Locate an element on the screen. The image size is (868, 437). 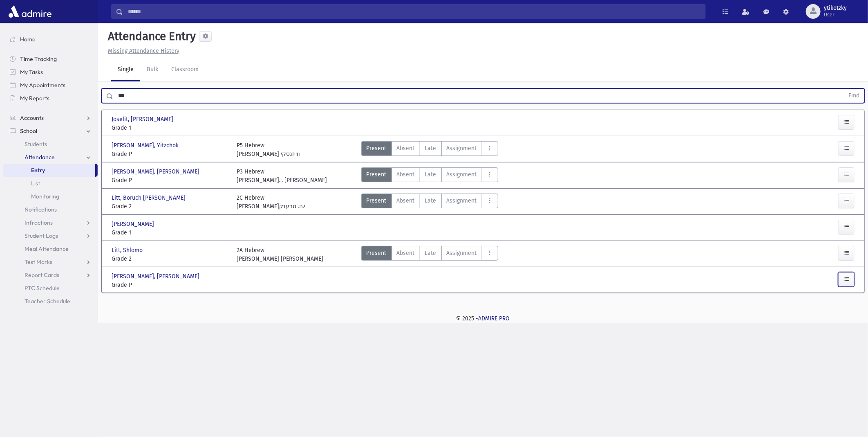
span: My Tasks is located at coordinates (32, 72).